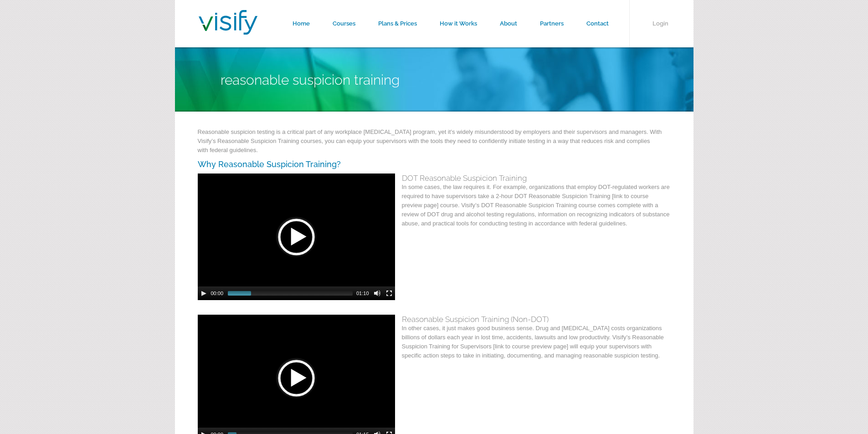  What do you see at coordinates (217, 293) in the screenshot?
I see `span: 00:00` at bounding box center [217, 293].